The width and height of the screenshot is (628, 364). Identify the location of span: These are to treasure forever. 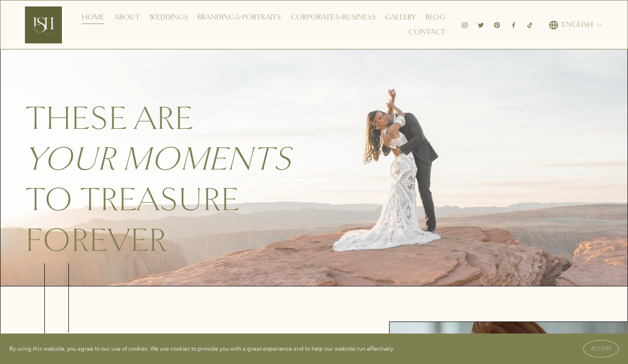
(158, 179).